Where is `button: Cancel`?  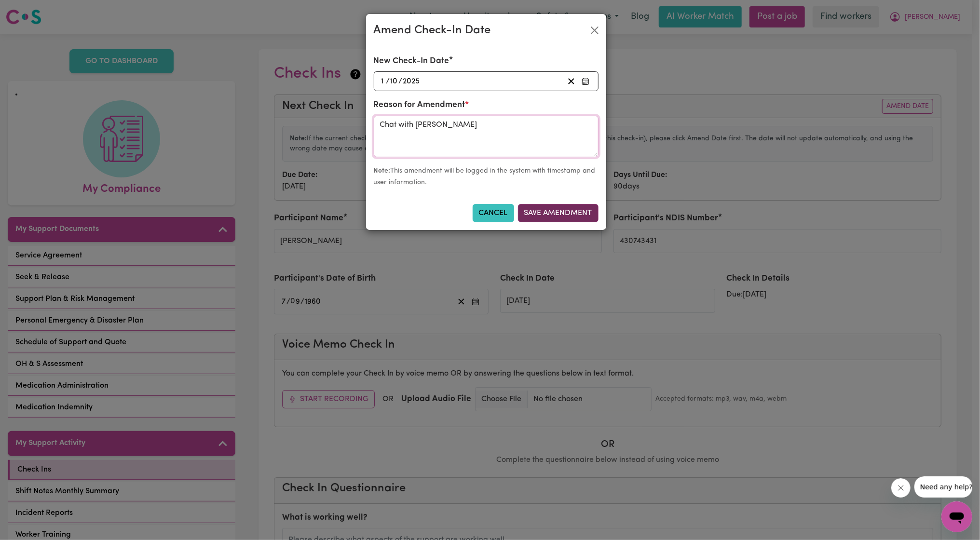 button: Cancel is located at coordinates (493, 213).